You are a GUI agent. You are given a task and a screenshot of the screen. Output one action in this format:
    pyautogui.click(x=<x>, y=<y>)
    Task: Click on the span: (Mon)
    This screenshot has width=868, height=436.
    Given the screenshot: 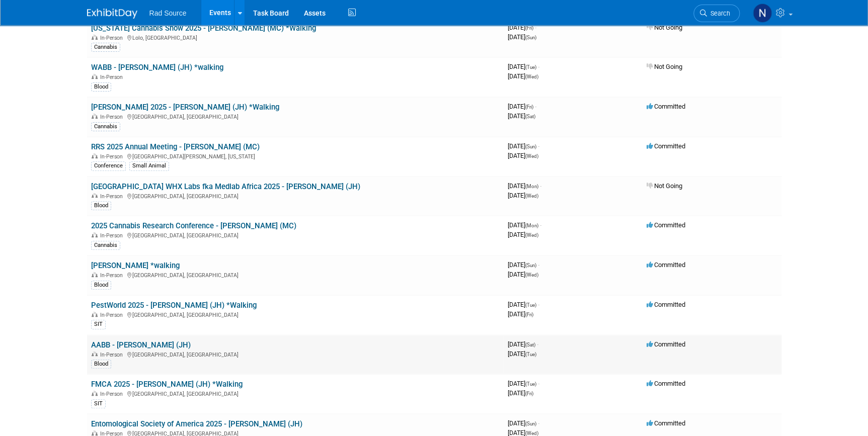 What is the action you would take?
    pyautogui.click(x=532, y=186)
    